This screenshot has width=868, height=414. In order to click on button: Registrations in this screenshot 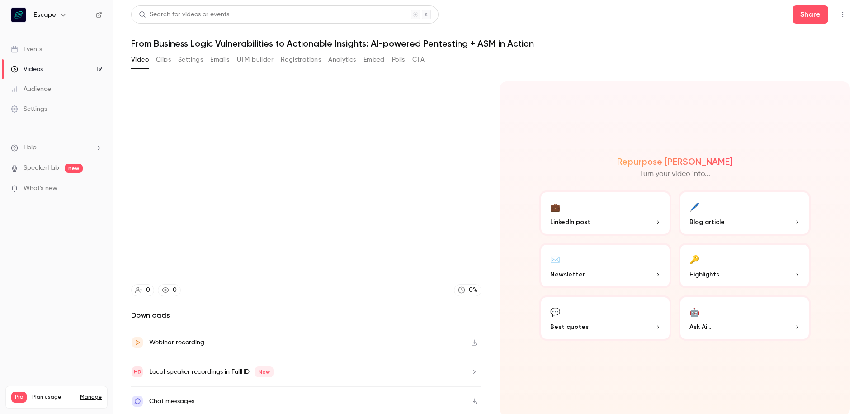, I will do `click(301, 60)`.